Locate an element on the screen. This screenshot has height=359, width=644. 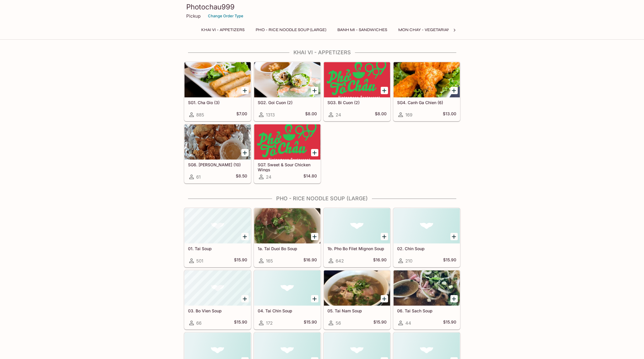
h5: 06. Tai Sach Soup is located at coordinates (426, 310).